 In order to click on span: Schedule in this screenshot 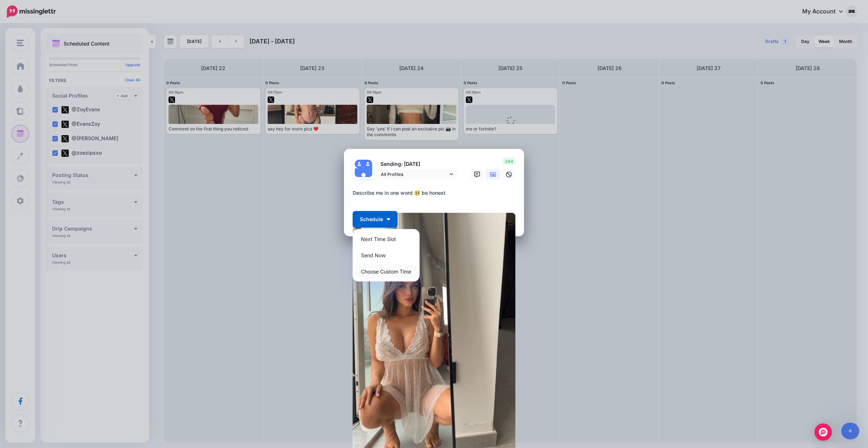, I will do `click(371, 219)`.